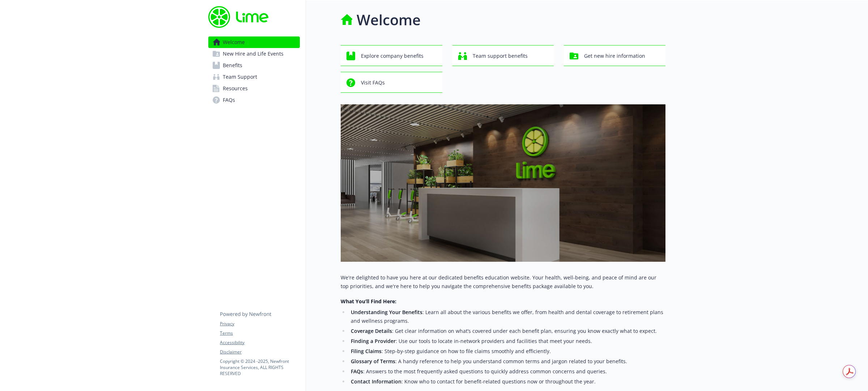 The width and height of the screenshot is (868, 391). Describe the element at coordinates (260, 324) in the screenshot. I see `a: Privacy` at that location.